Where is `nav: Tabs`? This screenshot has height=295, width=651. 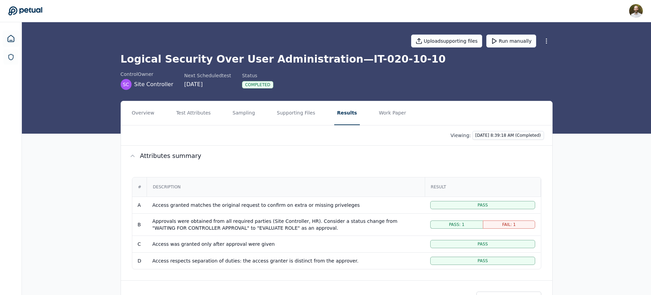 nav: Tabs is located at coordinates (337, 113).